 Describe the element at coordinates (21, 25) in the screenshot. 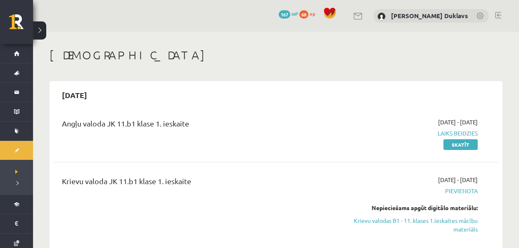

I see `a: Rīgas 1. Tālmācības vidusskola` at that location.